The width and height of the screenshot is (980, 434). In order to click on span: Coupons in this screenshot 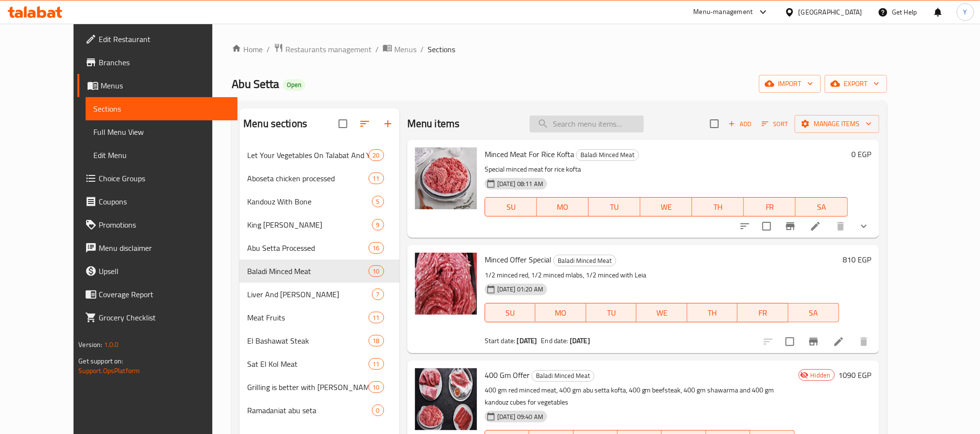, I will do `click(164, 202)`.